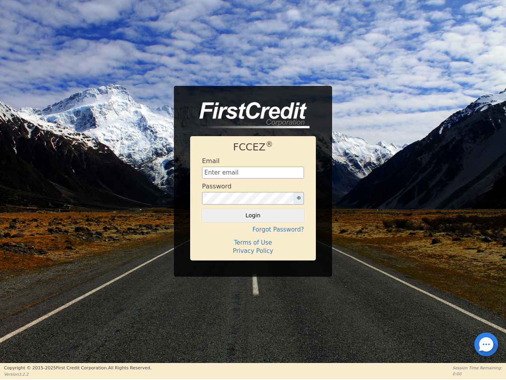  Describe the element at coordinates (253, 173) in the screenshot. I see `input: Enter email` at that location.